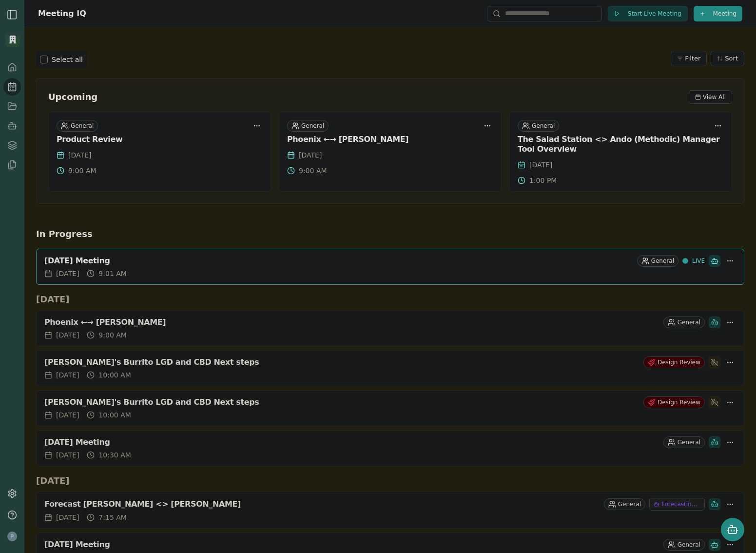  Describe the element at coordinates (390, 234) in the screenshot. I see `h2: In Progress` at that location.